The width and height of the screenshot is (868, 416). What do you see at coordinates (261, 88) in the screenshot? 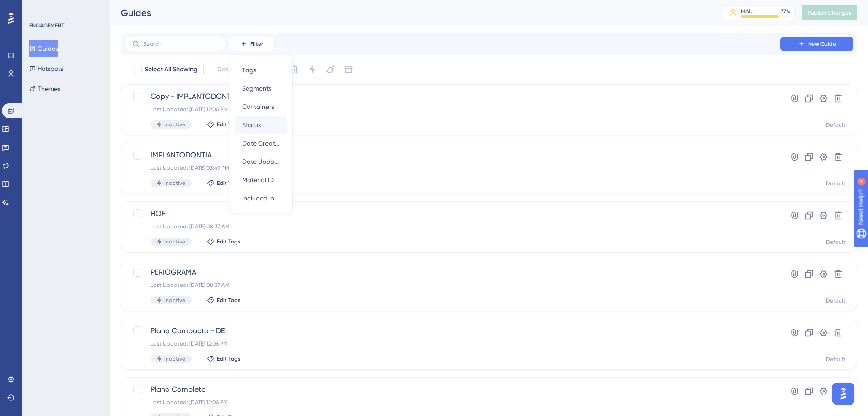
I see `button: Segments` at bounding box center [261, 88].